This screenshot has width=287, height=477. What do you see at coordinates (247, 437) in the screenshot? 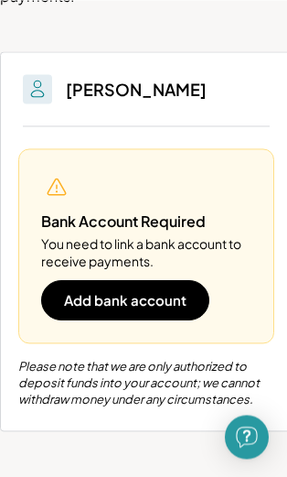
I see `div: Open Intercom Messenger` at bounding box center [247, 437].